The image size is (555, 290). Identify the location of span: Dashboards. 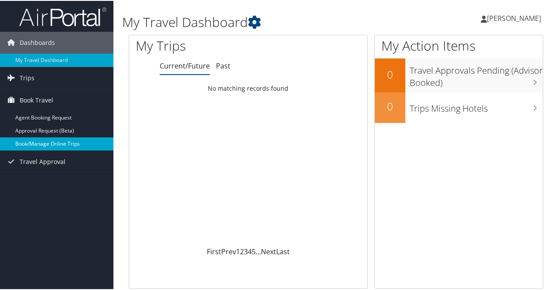
(37, 42).